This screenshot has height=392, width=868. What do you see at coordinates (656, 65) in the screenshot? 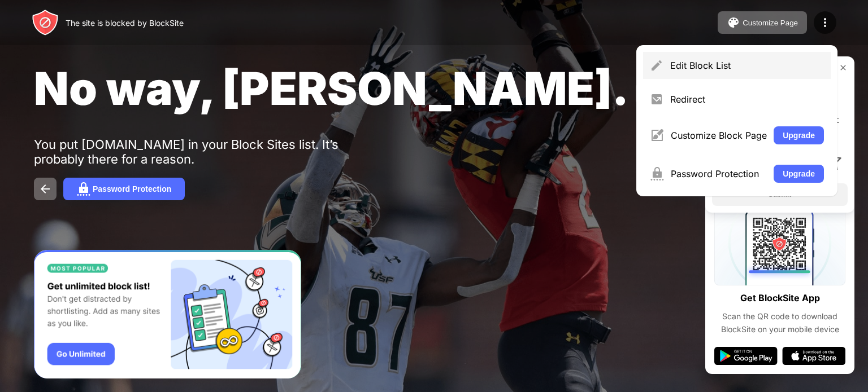
I see `img: menu-pencil.svg` at bounding box center [656, 65].